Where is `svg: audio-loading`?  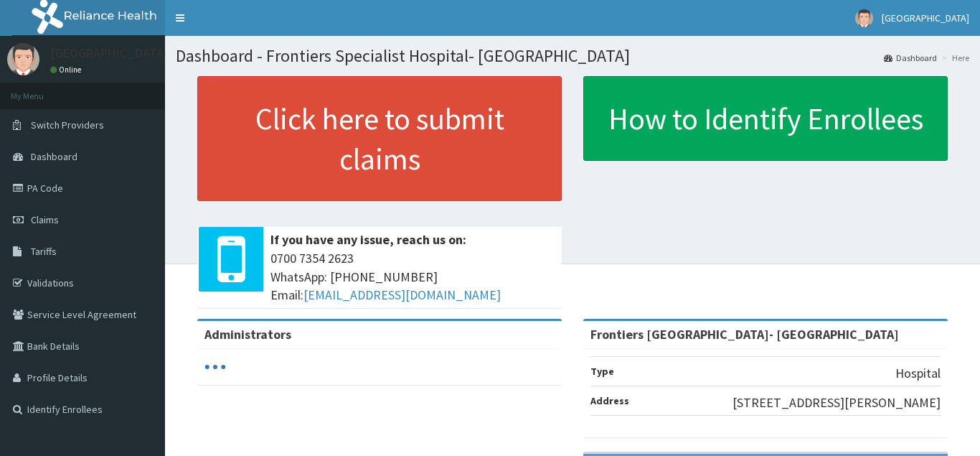
svg: audio-loading is located at coordinates (215, 367).